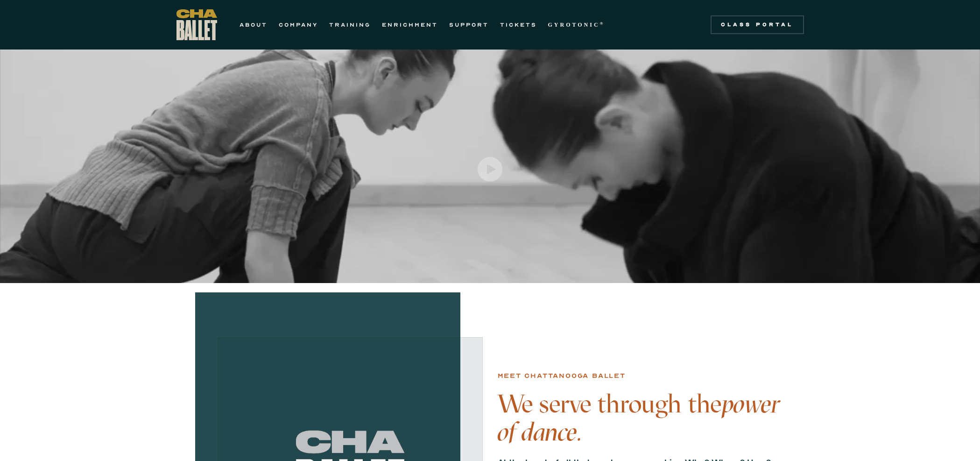 This screenshot has width=980, height=461. I want to click on a: home, so click(196, 25).